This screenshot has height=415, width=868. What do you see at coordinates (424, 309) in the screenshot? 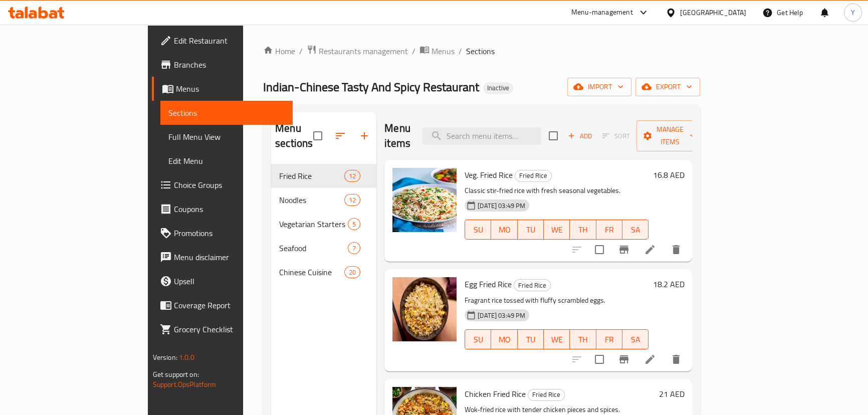
I see `img: Egg Fried Rice` at bounding box center [424, 309].